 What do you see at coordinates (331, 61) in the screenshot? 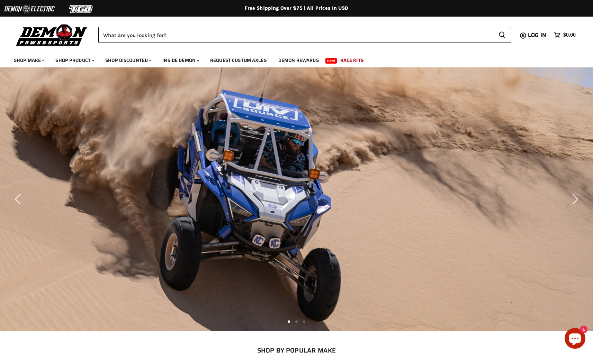
I see `span: New!` at bounding box center [331, 61].